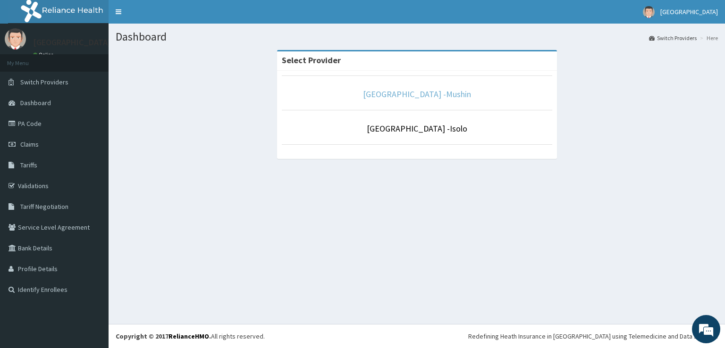  I want to click on div: Minimize live chat window, so click(166, 16).